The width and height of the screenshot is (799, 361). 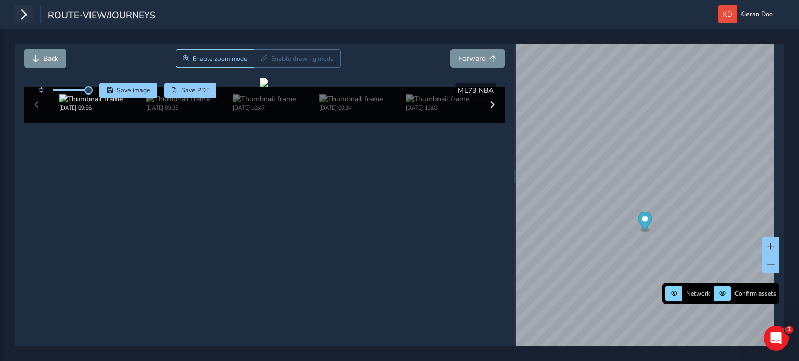 What do you see at coordinates (50, 58) in the screenshot?
I see `span: Back` at bounding box center [50, 58].